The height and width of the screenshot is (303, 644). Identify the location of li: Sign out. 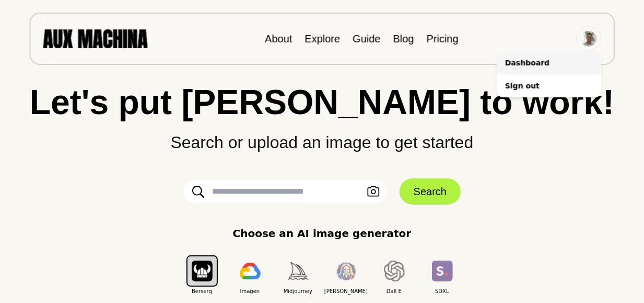
(550, 86).